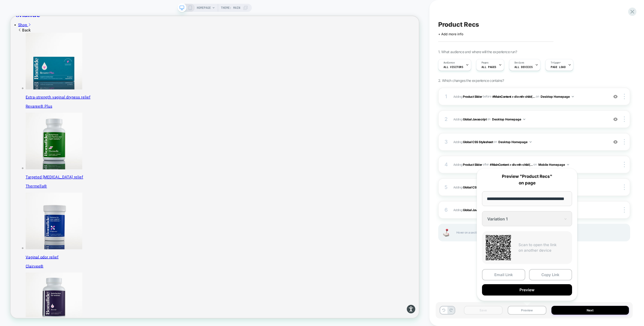  What do you see at coordinates (527, 180) in the screenshot?
I see `p: Preview "Product Recs" on page` at bounding box center [527, 180].